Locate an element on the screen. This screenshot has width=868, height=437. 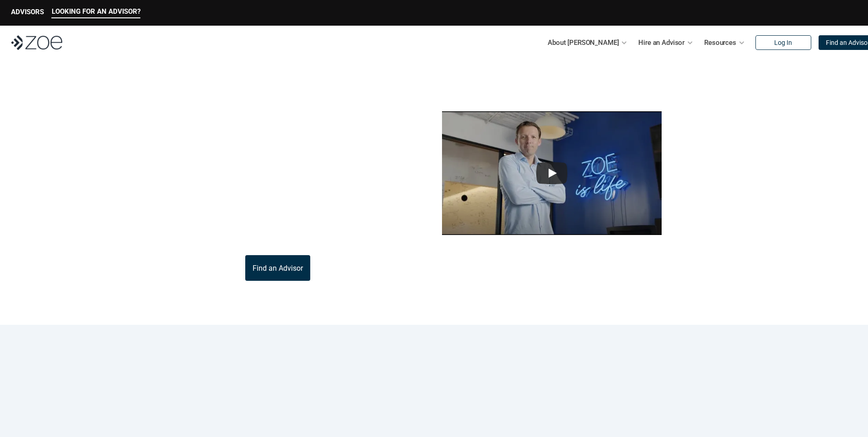
p: Hire an Advisor is located at coordinates (661, 43).